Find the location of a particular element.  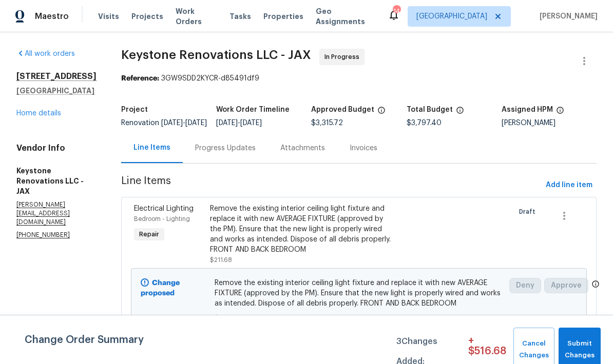

div: Line Items is located at coordinates (152, 147).